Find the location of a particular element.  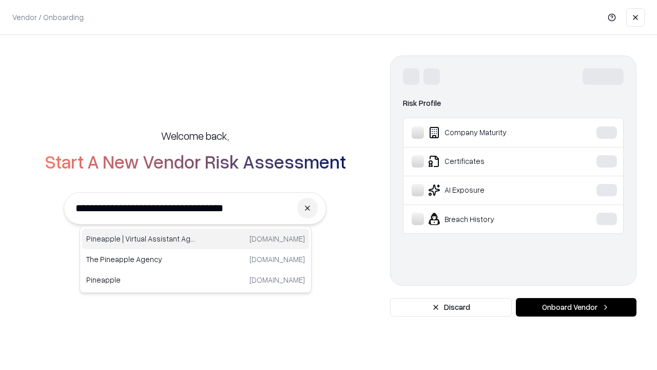

h5: Welcome back, is located at coordinates (195, 136).